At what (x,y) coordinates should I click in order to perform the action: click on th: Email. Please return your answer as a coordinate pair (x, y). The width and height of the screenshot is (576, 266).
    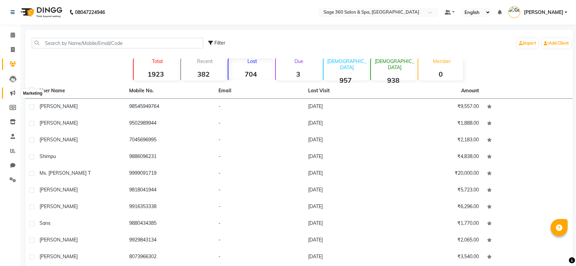
    Looking at the image, I should click on (259, 91).